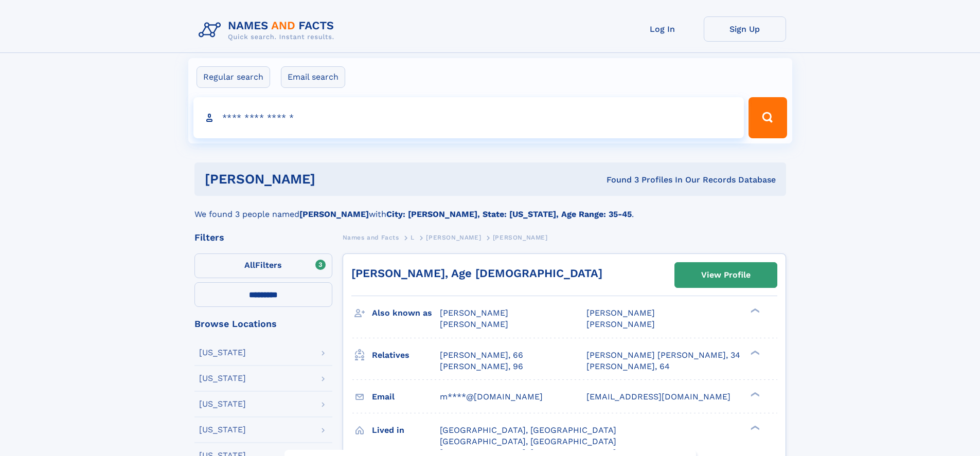  I want to click on img: Logo Names and Facts, so click(268, 30).